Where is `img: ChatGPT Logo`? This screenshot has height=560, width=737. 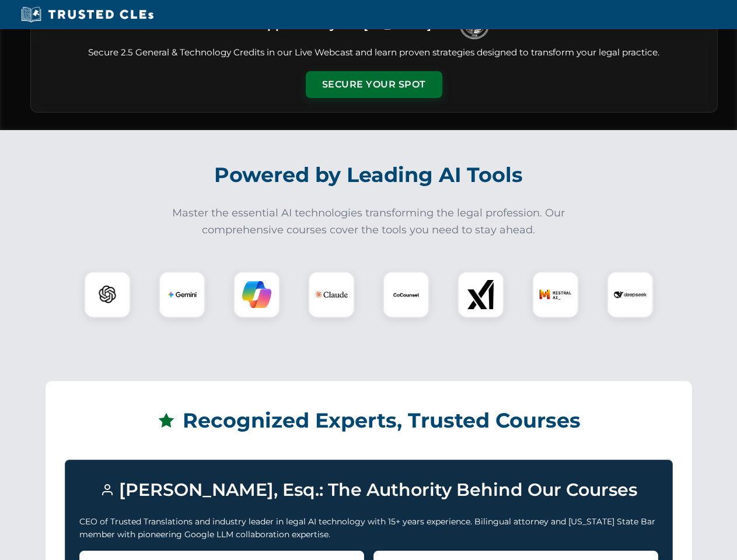 img: ChatGPT Logo is located at coordinates (107, 295).